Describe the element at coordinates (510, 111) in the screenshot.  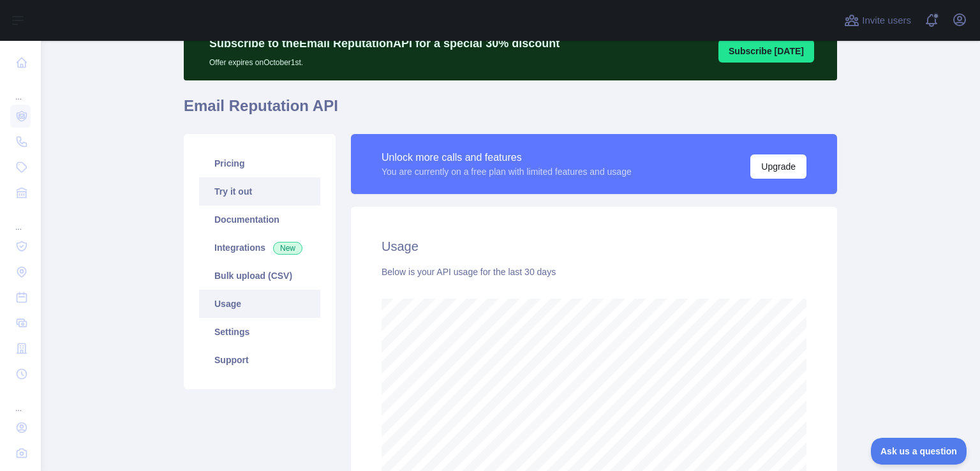
I see `h1: Email Reputation API` at that location.